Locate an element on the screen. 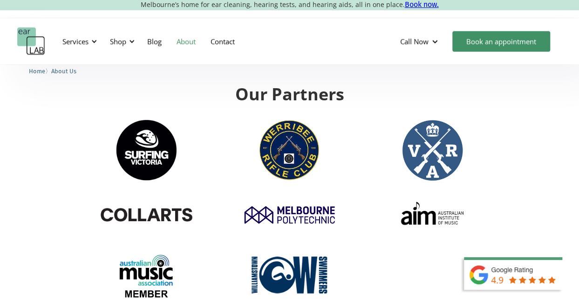 This screenshot has height=308, width=579. a: About Us is located at coordinates (64, 70).